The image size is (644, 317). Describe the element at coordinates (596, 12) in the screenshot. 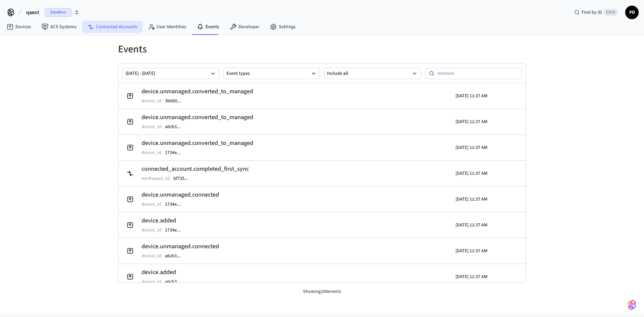

I see `div: Find by IDCtrl K` at that location.